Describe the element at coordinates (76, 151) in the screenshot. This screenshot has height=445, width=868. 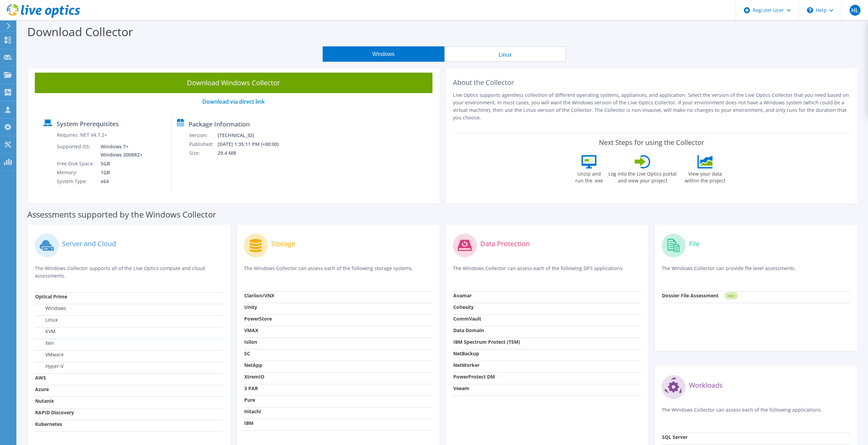
I see `td: Supported OS:` at that location.